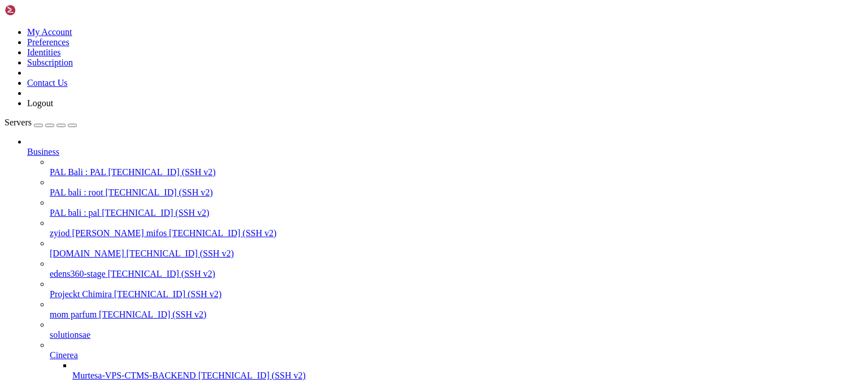 The width and height of the screenshot is (868, 383). What do you see at coordinates (78, 274) in the screenshot?
I see `span: edens360-stage` at bounding box center [78, 274].